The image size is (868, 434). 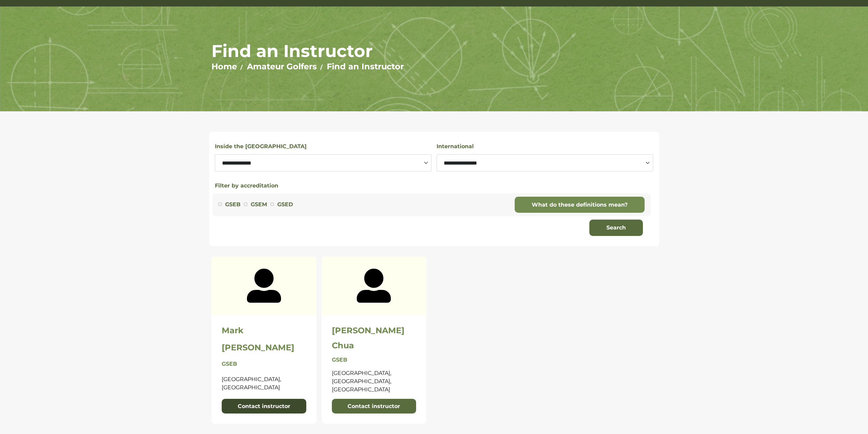 What do you see at coordinates (259, 205) in the screenshot?
I see `label: GSEM` at bounding box center [259, 205].